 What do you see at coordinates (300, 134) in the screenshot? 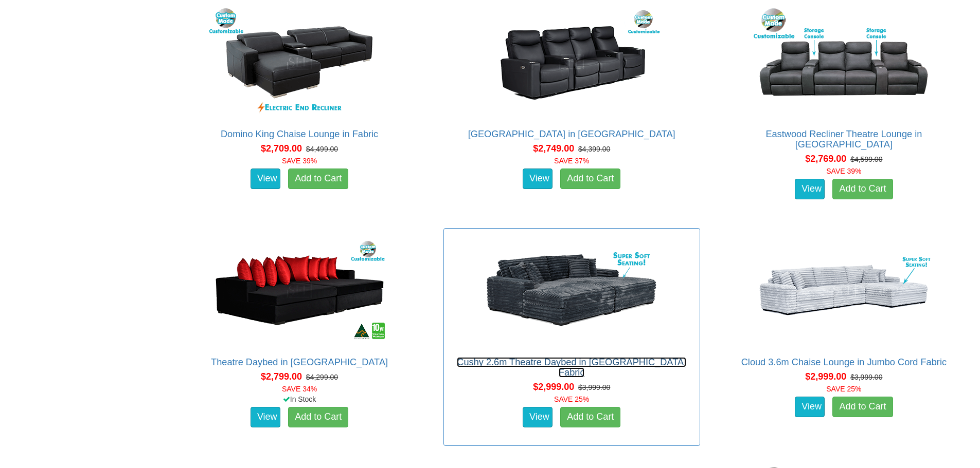
I see `a: Domino King Chaise Lounge in Fabric` at bounding box center [300, 134].